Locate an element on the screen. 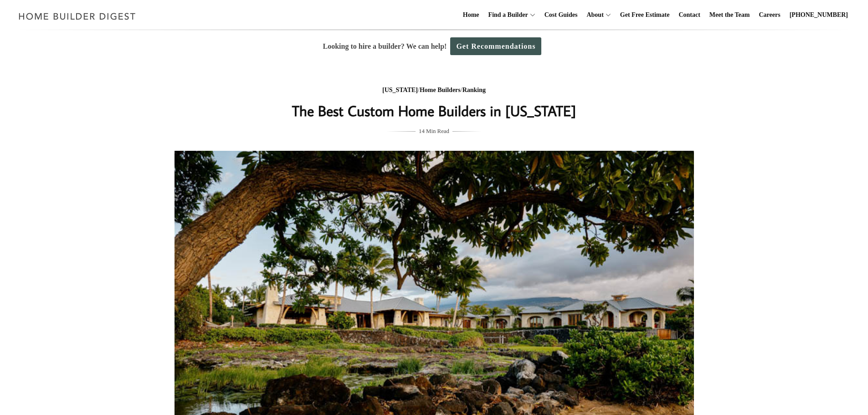  img: Home Builder Digest is located at coordinates (77, 16).